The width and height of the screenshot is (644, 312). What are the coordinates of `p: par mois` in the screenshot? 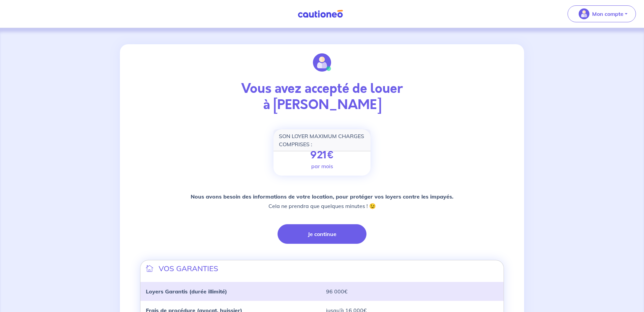 It's located at (322, 166).